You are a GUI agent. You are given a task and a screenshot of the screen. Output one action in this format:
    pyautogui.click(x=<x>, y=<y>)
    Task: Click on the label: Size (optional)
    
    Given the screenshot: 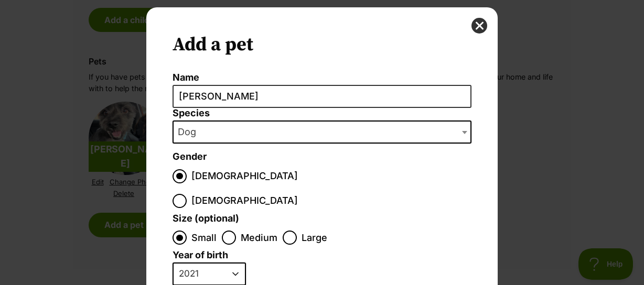 What is the action you would take?
    pyautogui.click(x=206, y=219)
    